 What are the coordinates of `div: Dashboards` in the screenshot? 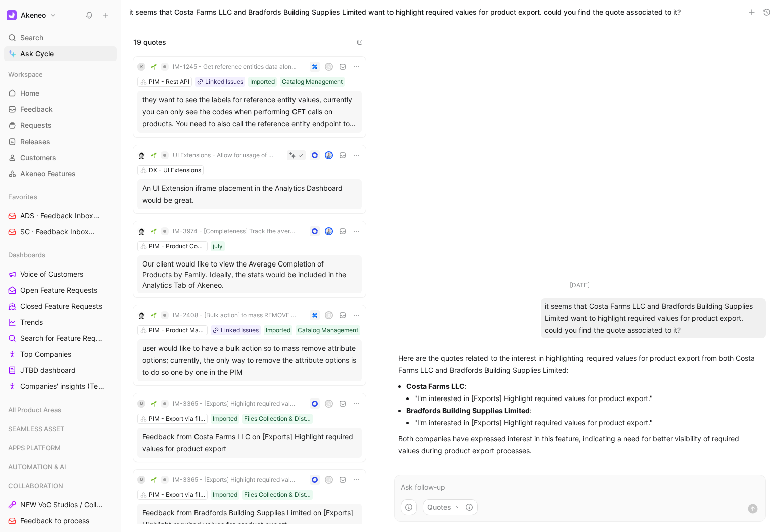 It's located at (60, 255).